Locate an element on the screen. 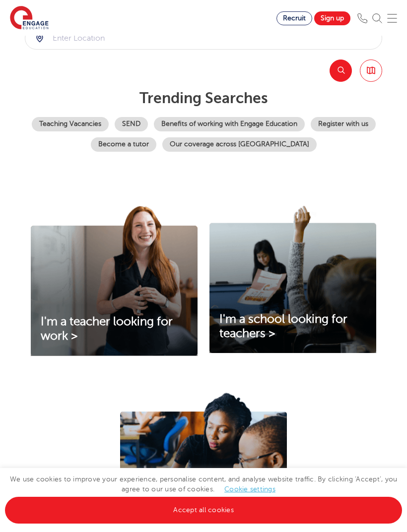 The height and width of the screenshot is (532, 407). img: Phone is located at coordinates (362, 18).